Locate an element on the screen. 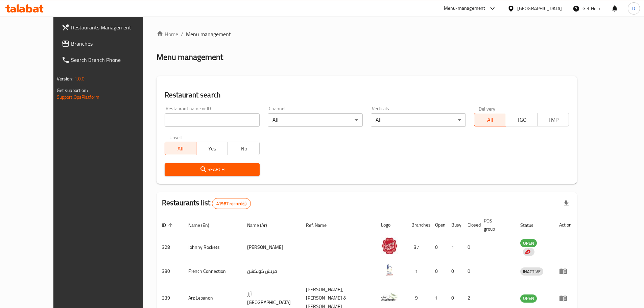 This screenshot has height=308, width=644. span: Restaurants Management is located at coordinates (113, 28).